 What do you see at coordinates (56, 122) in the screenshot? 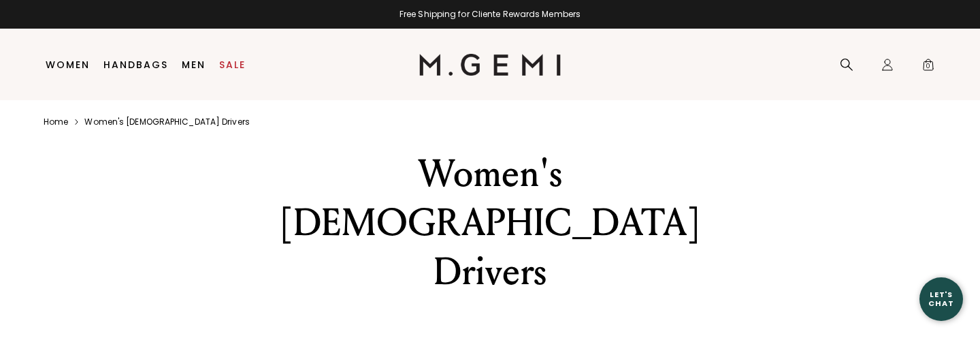
I see `a: Home` at bounding box center [56, 122].